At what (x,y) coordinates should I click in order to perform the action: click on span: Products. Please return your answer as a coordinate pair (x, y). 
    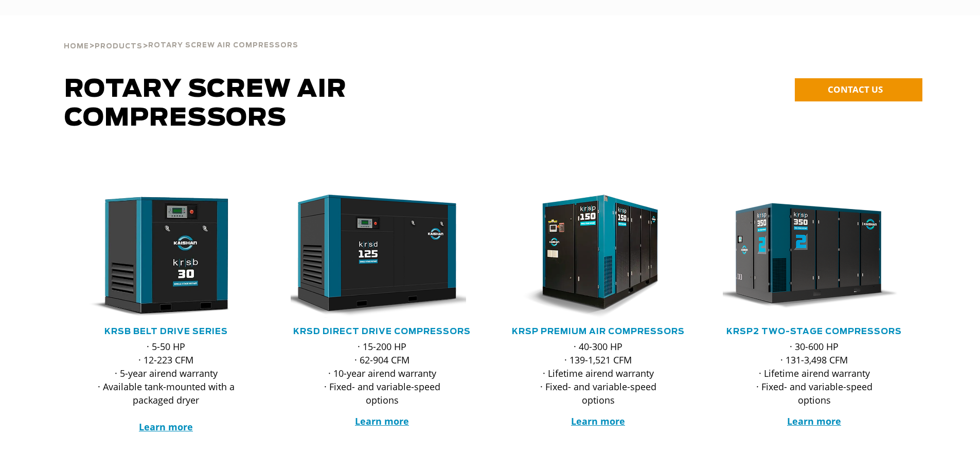
    Looking at the image, I should click on (118, 47).